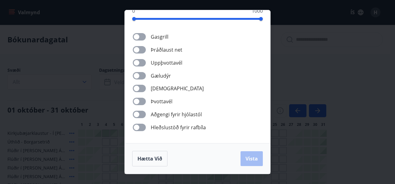 This screenshot has height=184, width=395. Describe the element at coordinates (161, 76) in the screenshot. I see `span: Gæludýr` at that location.